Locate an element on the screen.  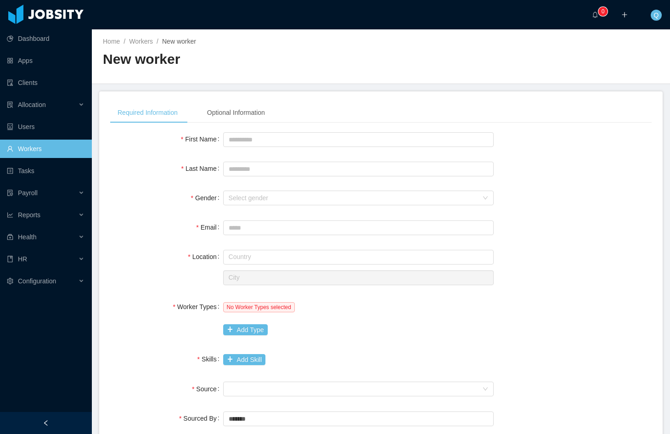
span: Health is located at coordinates (27, 237).